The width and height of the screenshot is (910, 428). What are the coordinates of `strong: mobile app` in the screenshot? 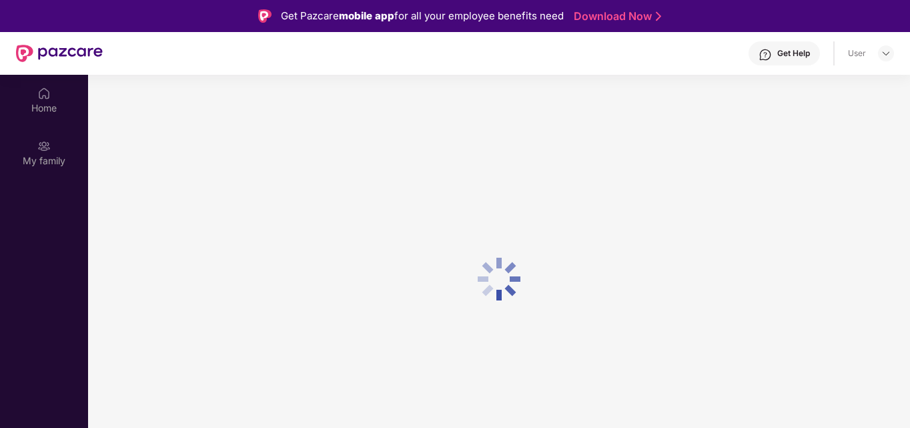 It's located at (366, 15).